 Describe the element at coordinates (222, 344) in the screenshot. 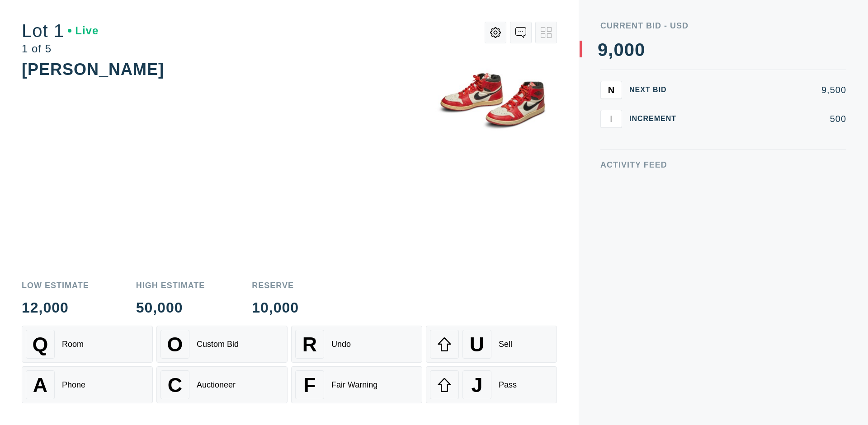

I see `button: OCustom Bid` at that location.